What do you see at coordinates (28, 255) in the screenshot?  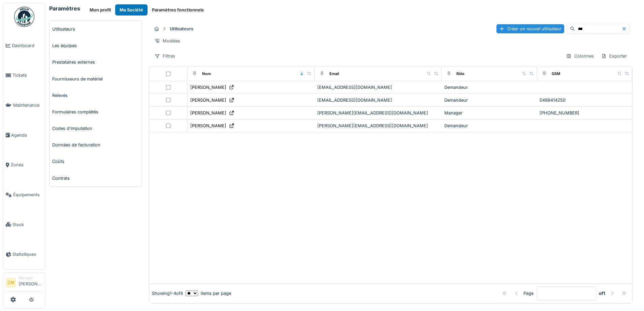 I see `span: Statistiques` at bounding box center [28, 255].